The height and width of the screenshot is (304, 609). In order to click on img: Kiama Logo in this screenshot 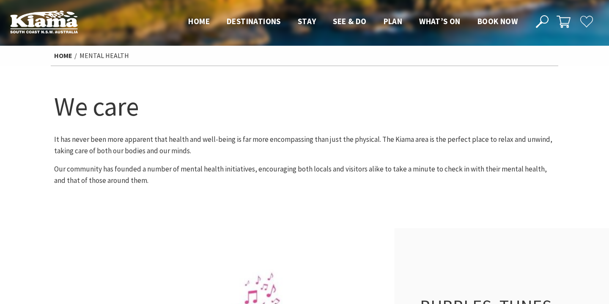, I will do `click(44, 22)`.